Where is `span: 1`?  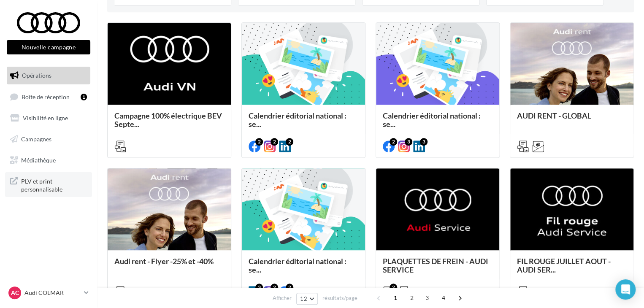 span: 1 is located at coordinates (395, 298).